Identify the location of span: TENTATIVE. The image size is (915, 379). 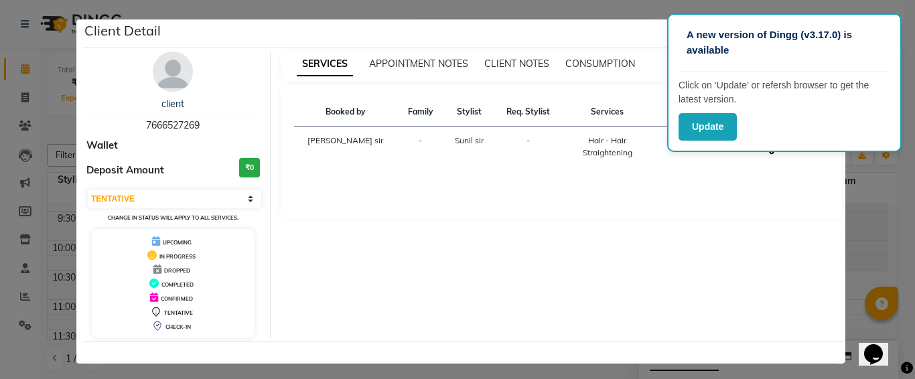
(178, 313).